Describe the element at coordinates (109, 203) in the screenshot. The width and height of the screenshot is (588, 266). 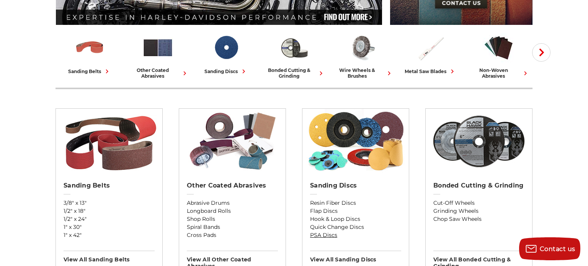
I see `a: 3/8" x 13"` at that location.